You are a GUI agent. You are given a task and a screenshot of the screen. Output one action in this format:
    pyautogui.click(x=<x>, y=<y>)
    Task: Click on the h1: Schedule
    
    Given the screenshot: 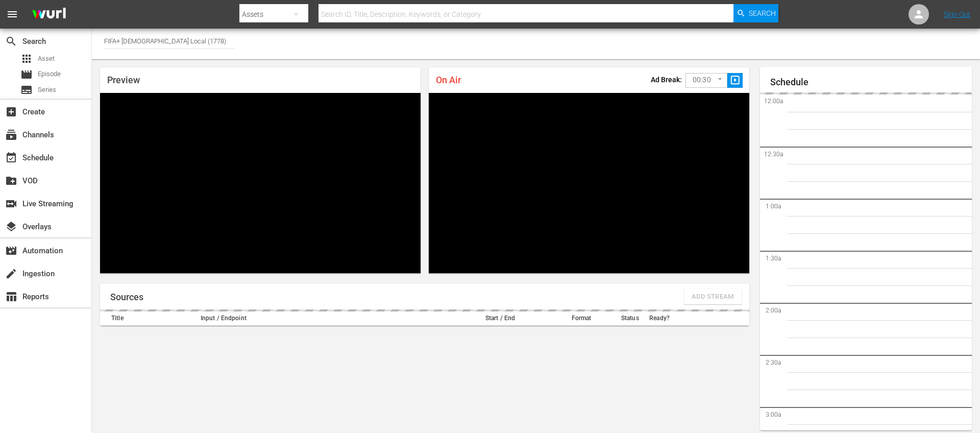 What is the action you would take?
    pyautogui.click(x=870, y=82)
    